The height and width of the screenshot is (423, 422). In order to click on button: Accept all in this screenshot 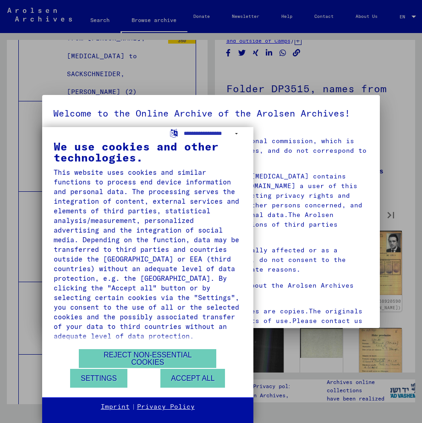, I will do `click(193, 378)`.